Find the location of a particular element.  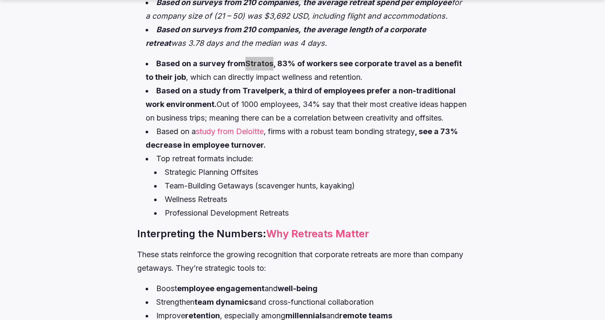

li: , which can directly impact wellness and retention. is located at coordinates (306, 70).